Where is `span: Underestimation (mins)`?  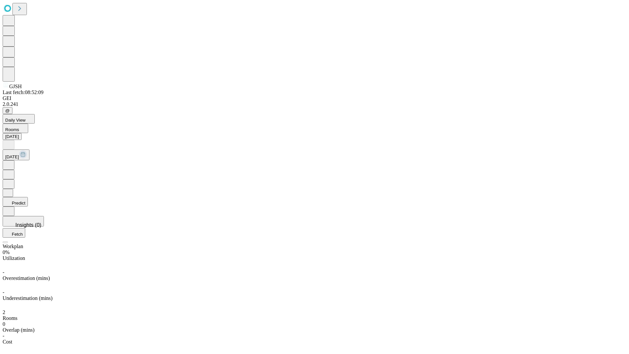
span: Underestimation (mins) is located at coordinates (28, 298).